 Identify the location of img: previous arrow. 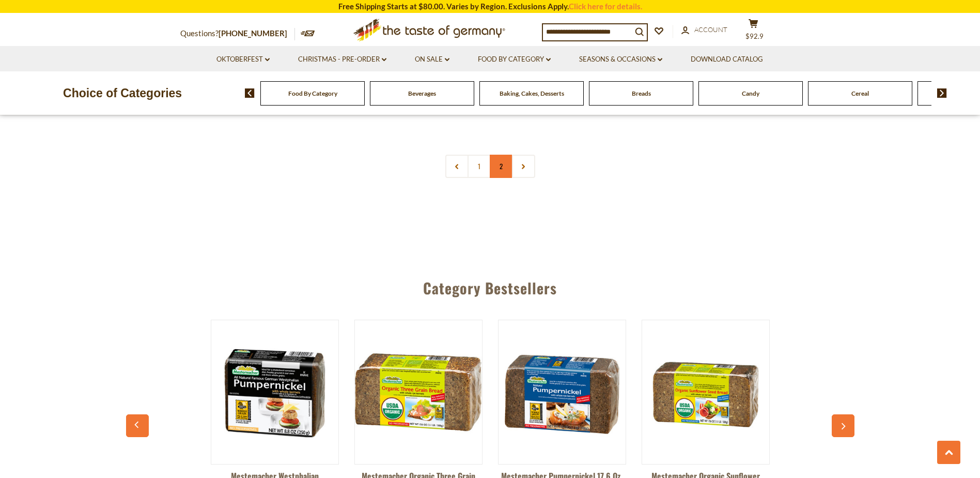
(250, 94).